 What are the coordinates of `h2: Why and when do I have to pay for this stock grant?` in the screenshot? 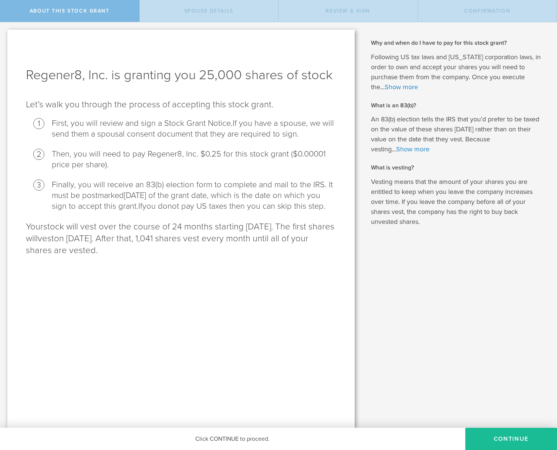 It's located at (458, 43).